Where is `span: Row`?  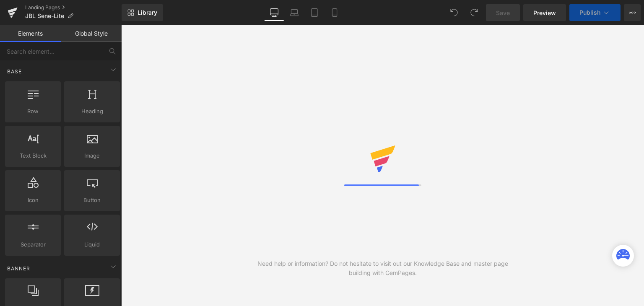 span: Row is located at coordinates (33, 111).